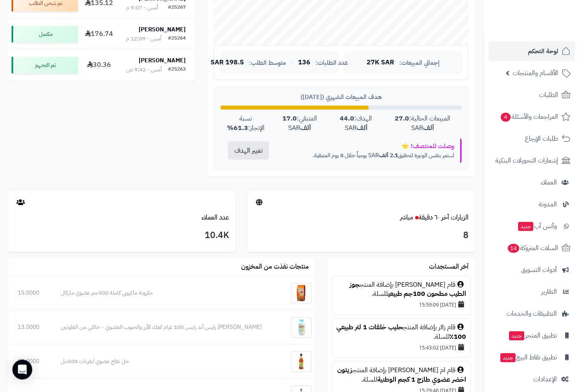  What do you see at coordinates (532, 379) in the screenshot?
I see `a: الإعدادات` at bounding box center [532, 379].